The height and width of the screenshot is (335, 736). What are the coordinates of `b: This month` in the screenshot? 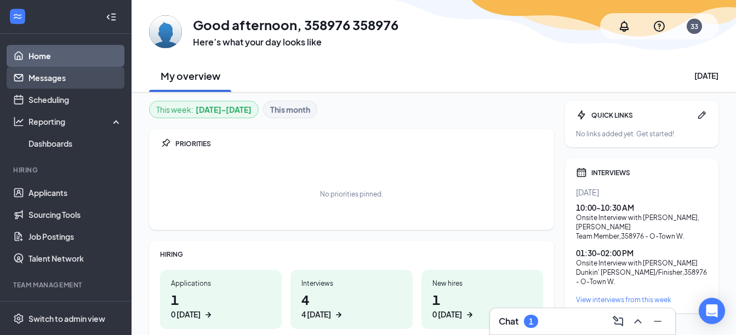 It's located at (290, 110).